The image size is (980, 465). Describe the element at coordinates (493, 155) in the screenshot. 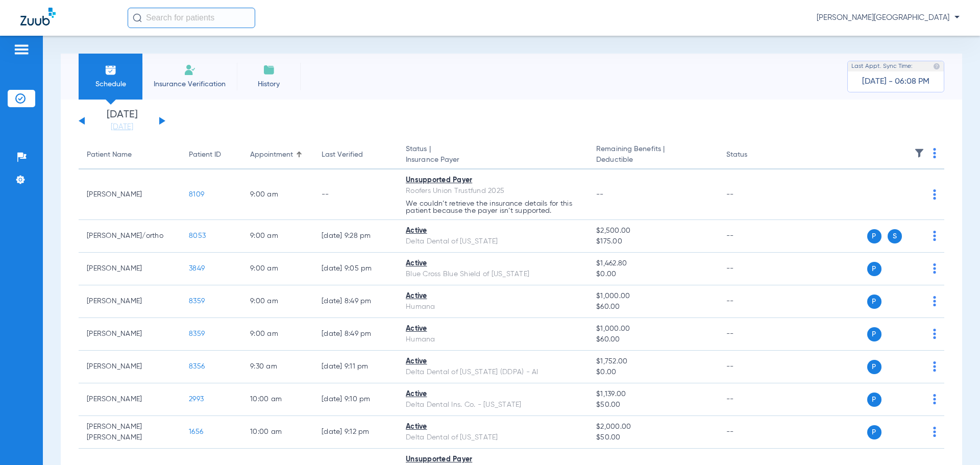

I see `th: Status |` at that location.